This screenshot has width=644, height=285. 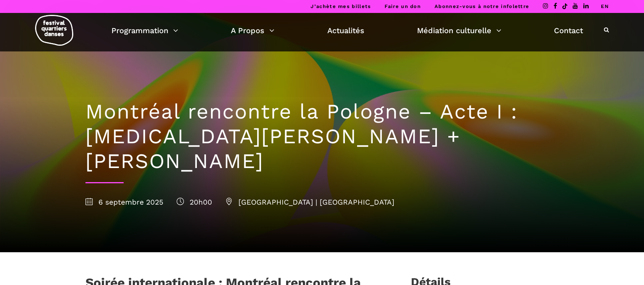 What do you see at coordinates (605, 6) in the screenshot?
I see `a: EN` at bounding box center [605, 6].